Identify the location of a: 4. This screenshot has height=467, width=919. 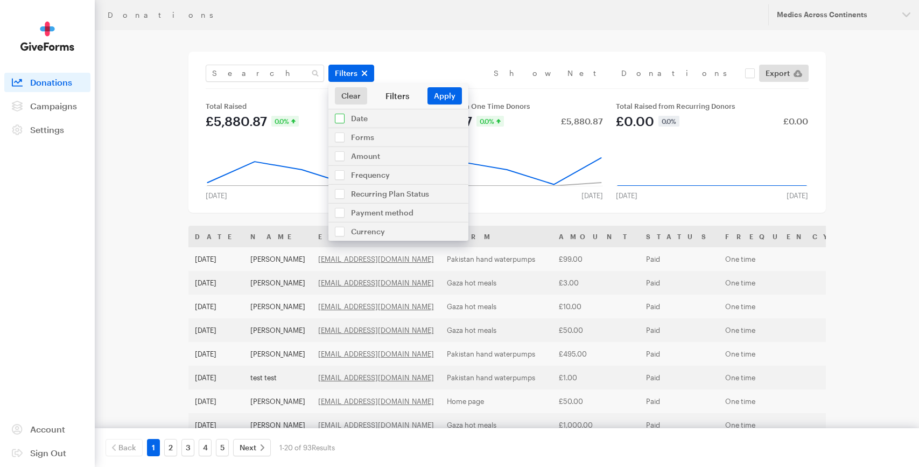
(205, 447).